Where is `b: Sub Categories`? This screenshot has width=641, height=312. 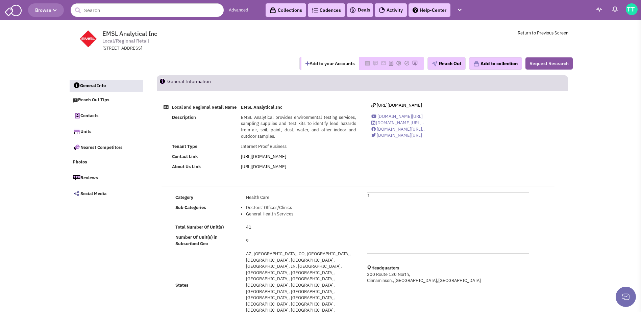
b: Sub Categories is located at coordinates (191, 207).